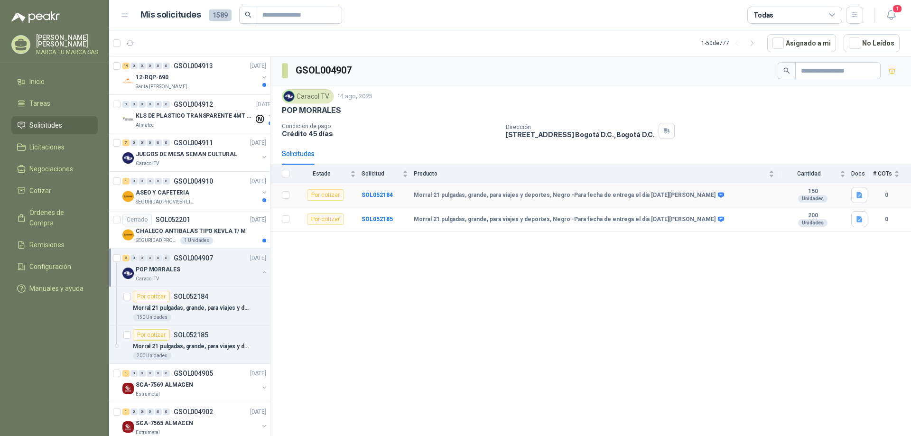 The height and width of the screenshot is (436, 911). What do you see at coordinates (137, 220) in the screenshot?
I see `div: Cerrado` at bounding box center [137, 220].